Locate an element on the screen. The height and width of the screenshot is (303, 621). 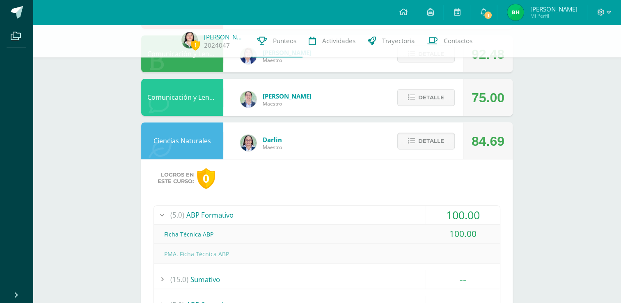
div: 0 is located at coordinates (206, 178).